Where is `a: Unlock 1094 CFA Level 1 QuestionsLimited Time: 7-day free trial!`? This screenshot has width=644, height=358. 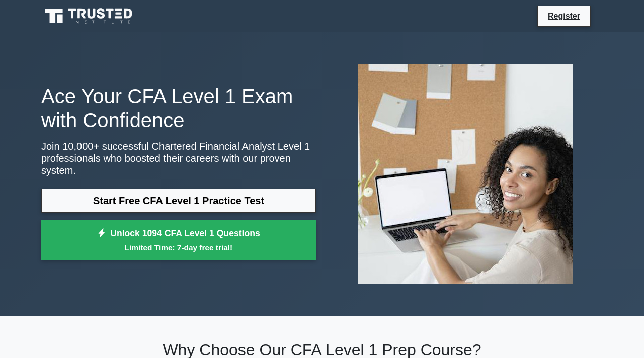 a: Unlock 1094 CFA Level 1 QuestionsLimited Time: 7-day free trial! is located at coordinates (178, 240).